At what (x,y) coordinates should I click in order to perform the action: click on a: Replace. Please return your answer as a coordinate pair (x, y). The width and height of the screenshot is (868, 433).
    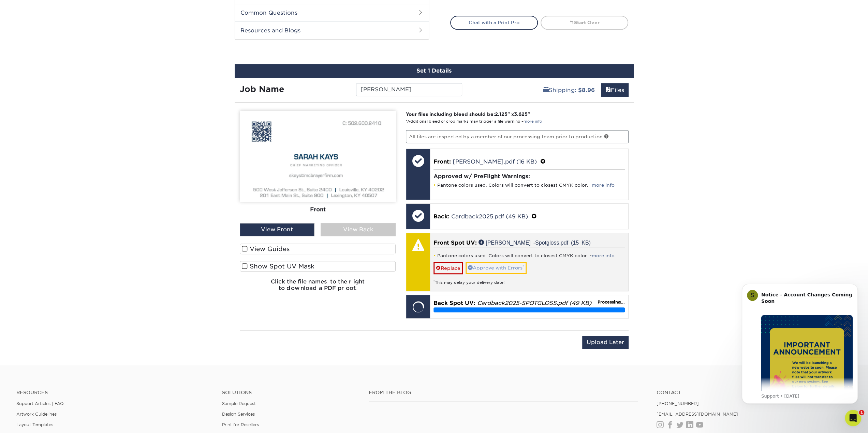
    Looking at the image, I should click on (448, 268).